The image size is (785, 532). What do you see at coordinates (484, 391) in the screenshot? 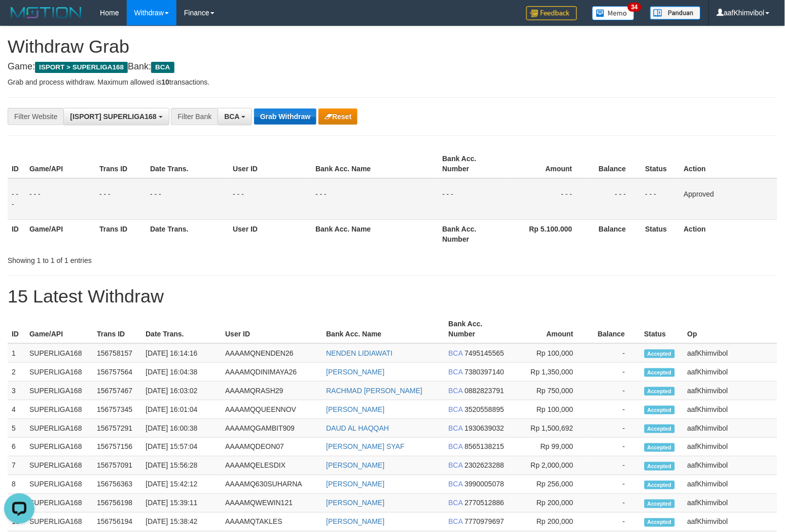
I see `span: Copy 0882823791 to clipboard` at bounding box center [484, 391].